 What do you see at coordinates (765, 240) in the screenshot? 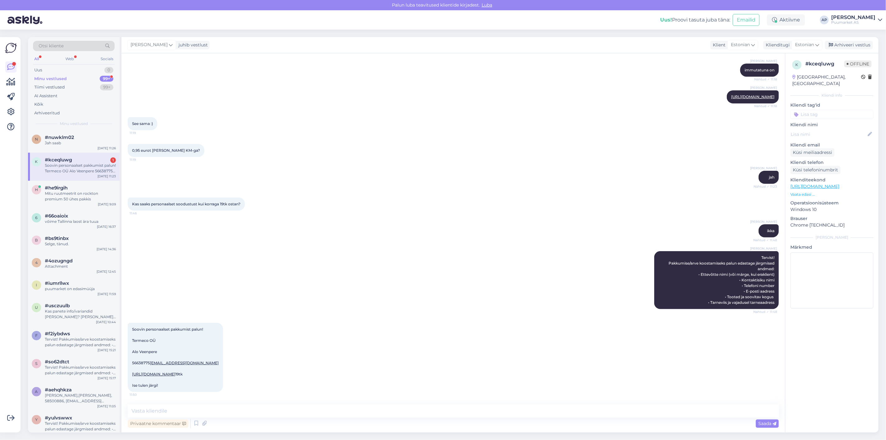
I see `span: Nähtud ✓ 11:48` at bounding box center [765, 240].